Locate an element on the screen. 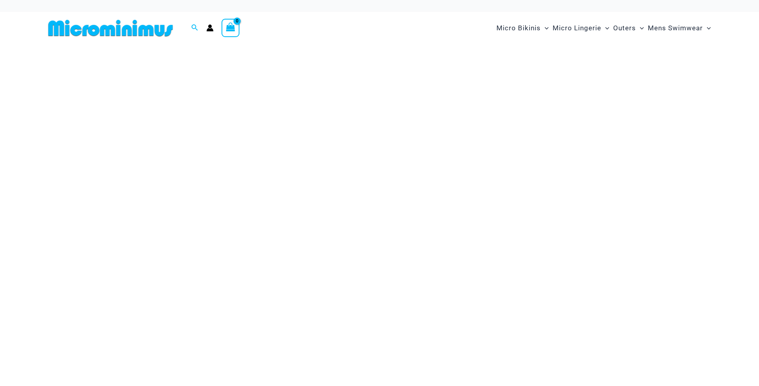  span: Mens Swimwear is located at coordinates (675, 28).